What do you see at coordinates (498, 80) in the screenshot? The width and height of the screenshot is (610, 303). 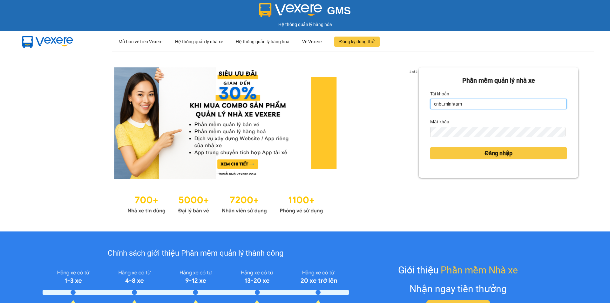 I see `div: Phần mềm quản lý nhà xe` at bounding box center [498, 80].